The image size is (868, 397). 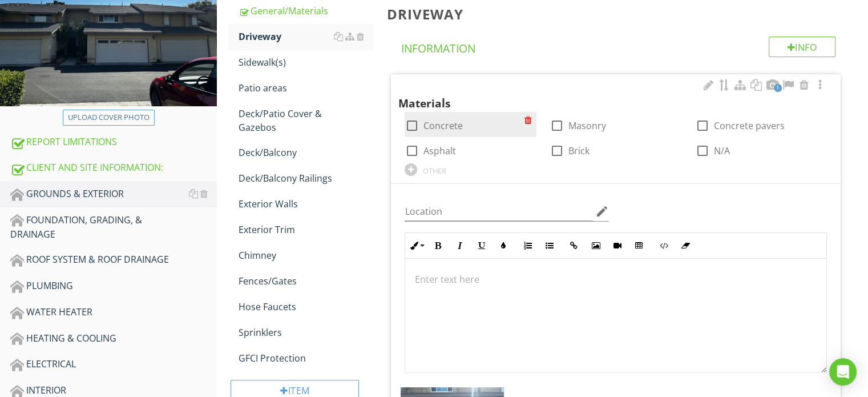 What do you see at coordinates (618, 14) in the screenshot?
I see `h3: Driveway` at bounding box center [618, 14].